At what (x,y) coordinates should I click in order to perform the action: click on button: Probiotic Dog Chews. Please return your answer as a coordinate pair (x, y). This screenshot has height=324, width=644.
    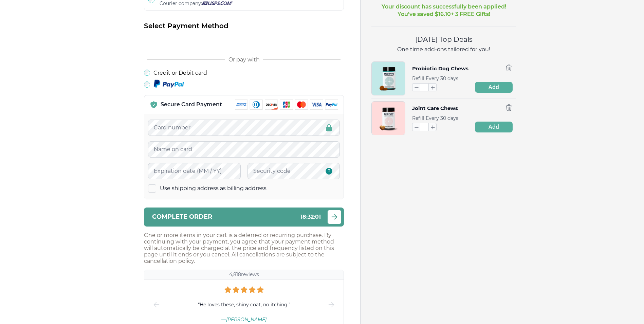
    Looking at the image, I should click on (440, 69).